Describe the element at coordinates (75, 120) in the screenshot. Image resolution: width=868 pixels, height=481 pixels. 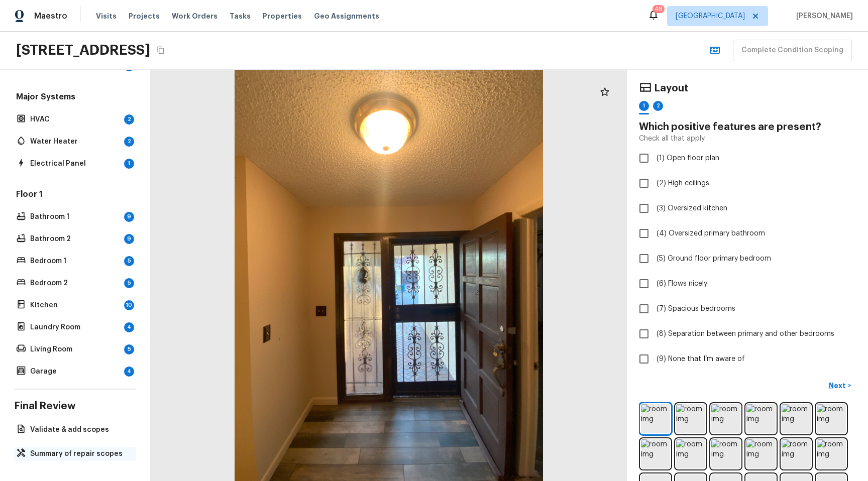
I see `p: HVAC` at that location.